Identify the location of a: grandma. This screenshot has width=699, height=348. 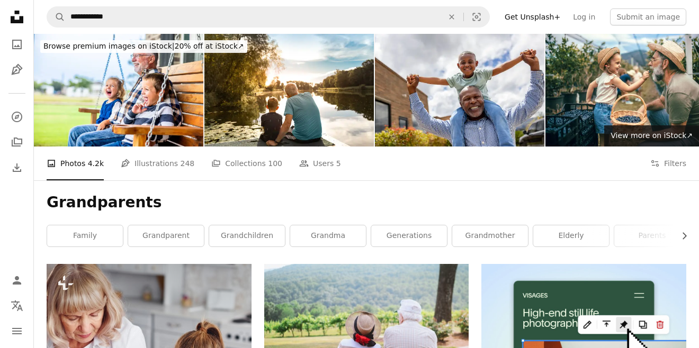
(328, 236).